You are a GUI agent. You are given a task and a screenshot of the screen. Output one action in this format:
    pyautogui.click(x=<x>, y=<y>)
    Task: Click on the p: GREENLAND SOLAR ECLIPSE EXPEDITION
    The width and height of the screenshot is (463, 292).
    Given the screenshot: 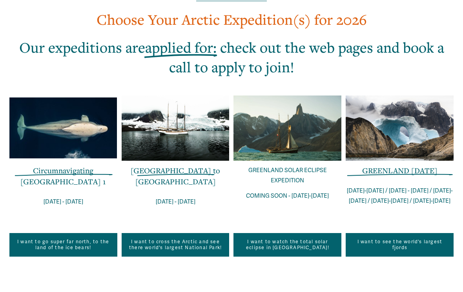 What is the action you would take?
    pyautogui.click(x=287, y=175)
    